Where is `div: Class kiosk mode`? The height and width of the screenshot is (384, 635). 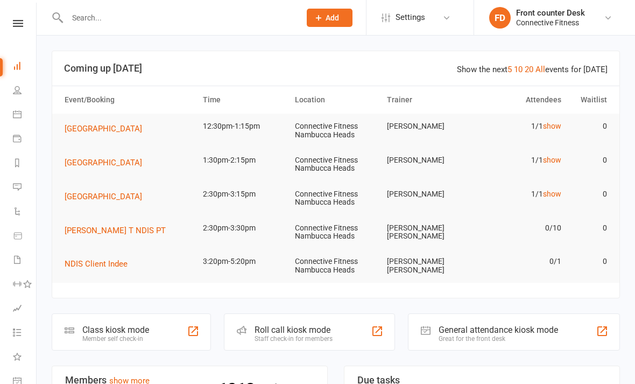 div: Class kiosk mode is located at coordinates (116, 329).